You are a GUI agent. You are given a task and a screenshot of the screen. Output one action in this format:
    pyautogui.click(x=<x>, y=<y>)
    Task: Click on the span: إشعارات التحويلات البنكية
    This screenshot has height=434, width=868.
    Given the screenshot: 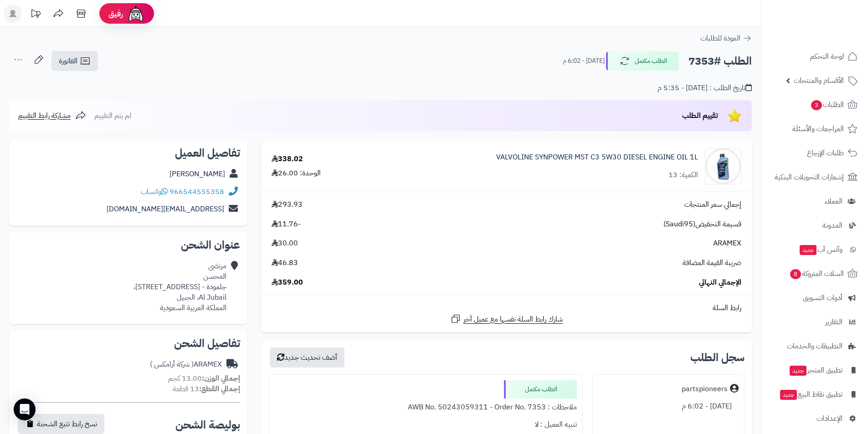 What is the action you would take?
    pyautogui.click(x=809, y=178)
    